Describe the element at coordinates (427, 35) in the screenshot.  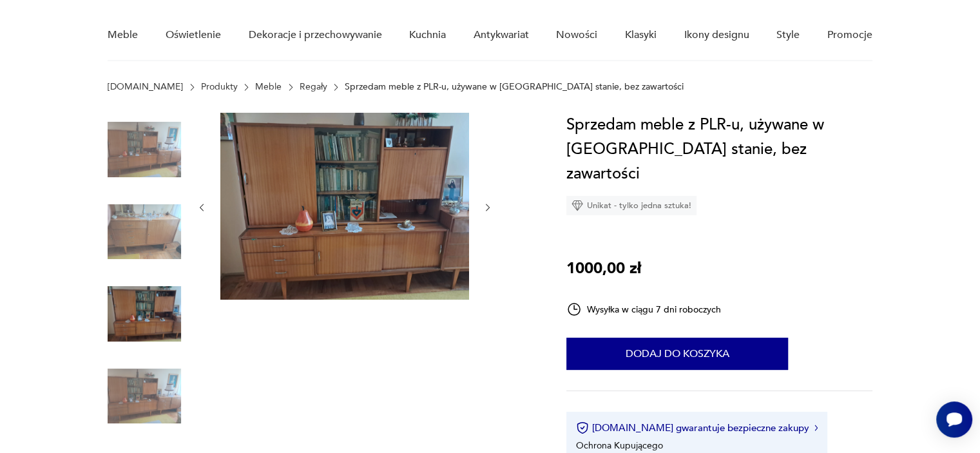
I see `a: Kuchnia` at that location.